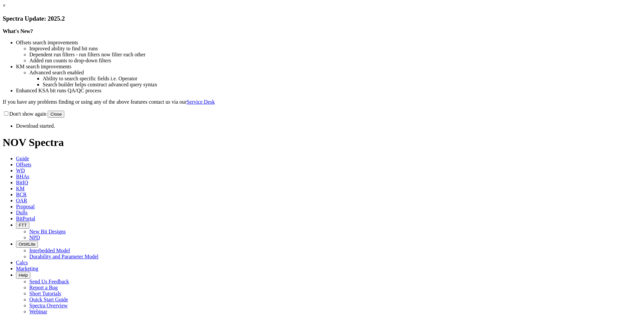 This screenshot has width=637, height=318. What do you see at coordinates (49, 299) in the screenshot?
I see `a: Quick Start Guide` at bounding box center [49, 299].